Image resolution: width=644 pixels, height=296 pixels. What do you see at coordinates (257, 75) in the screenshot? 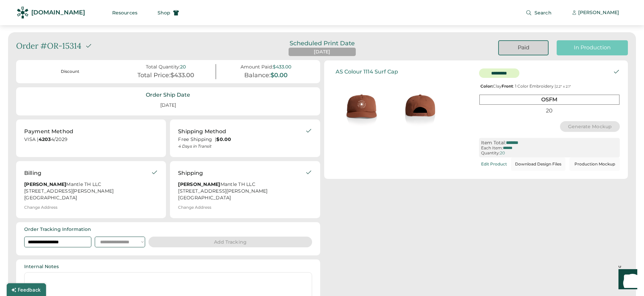
I see `div: Balance:` at bounding box center [257, 75].